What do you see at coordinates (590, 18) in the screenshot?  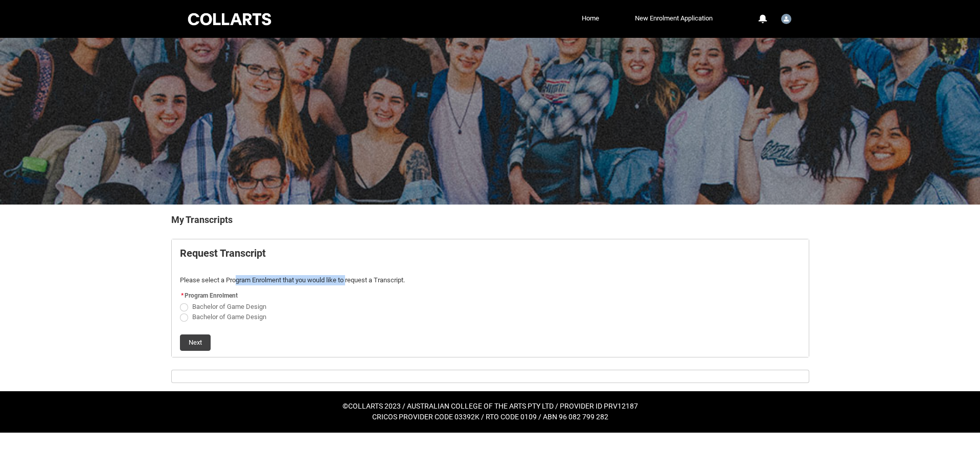 I see `a: Home` at bounding box center [590, 18].